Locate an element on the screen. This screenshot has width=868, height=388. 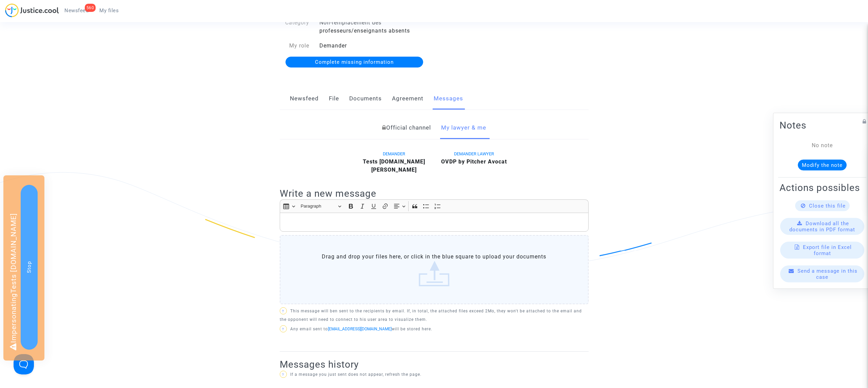
b: OVDP by Pitcher Avocat is located at coordinates (474, 161).